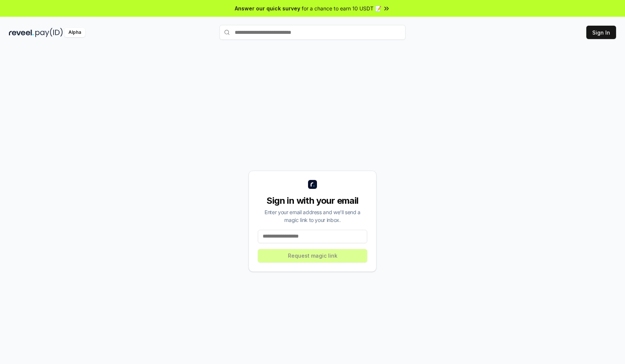  What do you see at coordinates (313, 185) in the screenshot?
I see `img: logo_small` at bounding box center [313, 185].